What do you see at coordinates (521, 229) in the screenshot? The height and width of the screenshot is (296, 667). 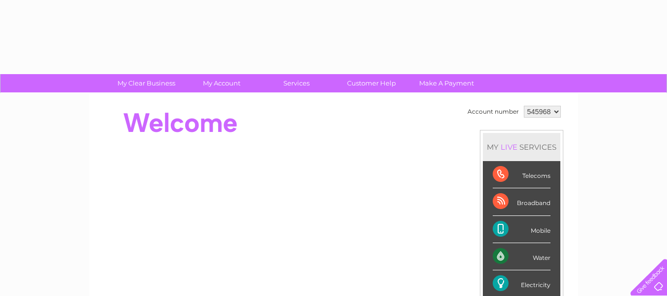 I see `div: Mobile` at bounding box center [521, 229].